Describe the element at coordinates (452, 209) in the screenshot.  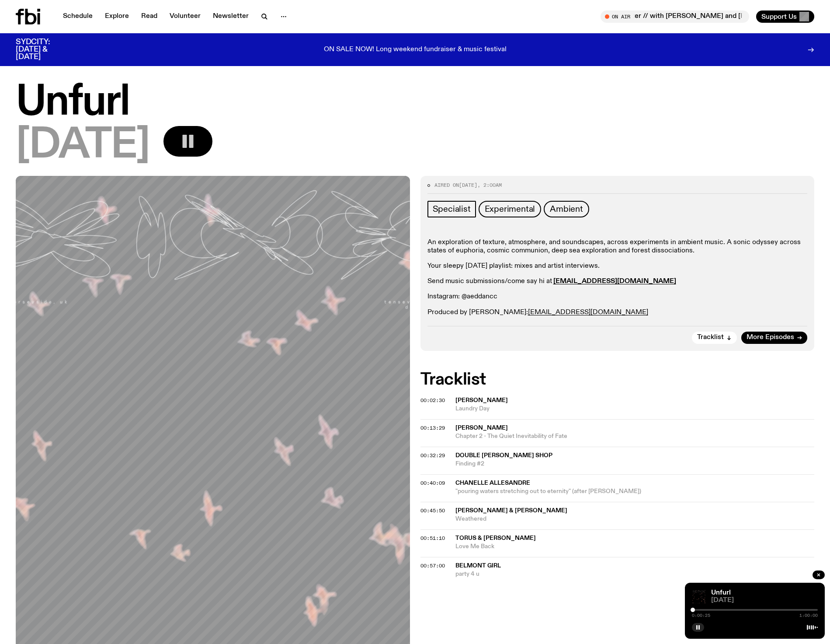
I see `a: Specialist` at that location.